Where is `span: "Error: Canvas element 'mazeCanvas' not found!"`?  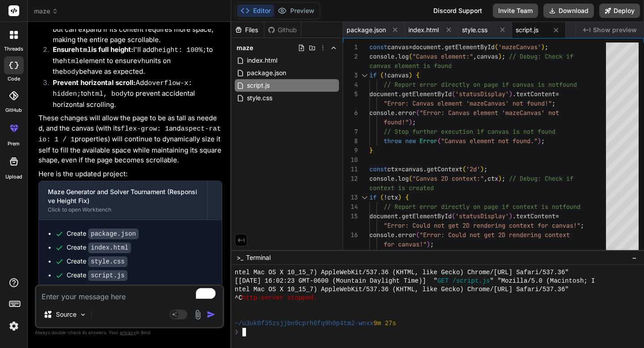
span: "Error: Canvas element 'mazeCanvas' not found!" is located at coordinates (468, 103).